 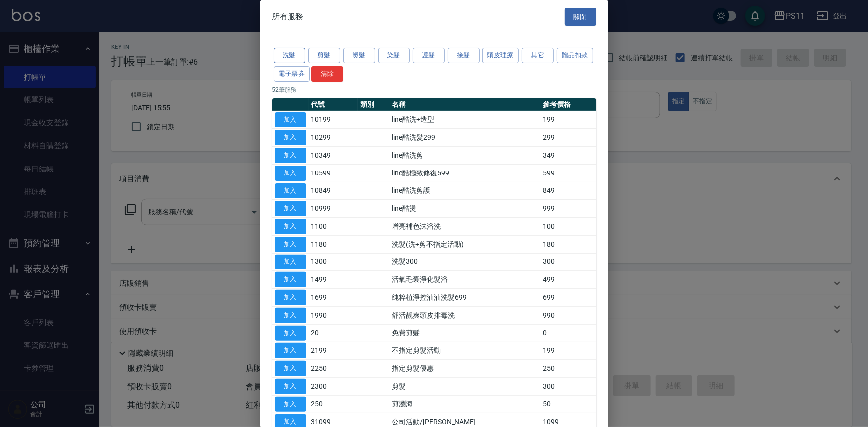 I want to click on button: 染髮, so click(x=394, y=55).